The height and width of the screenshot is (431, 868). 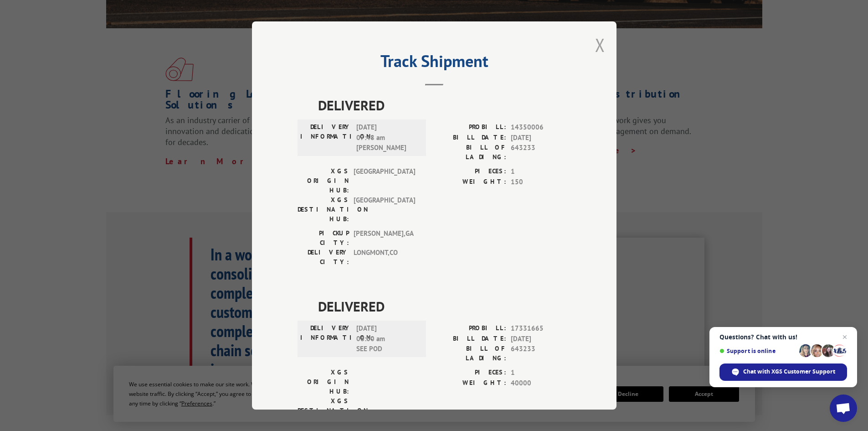 I want to click on span: 14350006, so click(x=541, y=127).